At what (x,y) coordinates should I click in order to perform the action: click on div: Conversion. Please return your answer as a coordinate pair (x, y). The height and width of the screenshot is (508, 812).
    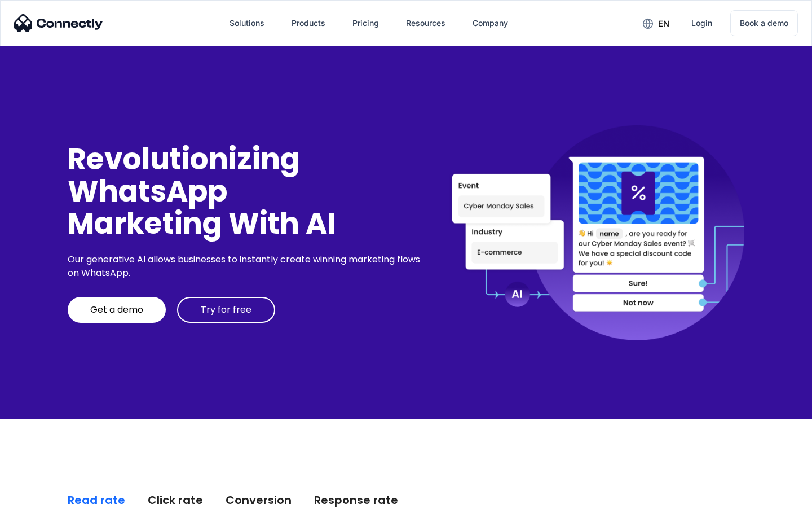
    Looking at the image, I should click on (258, 499).